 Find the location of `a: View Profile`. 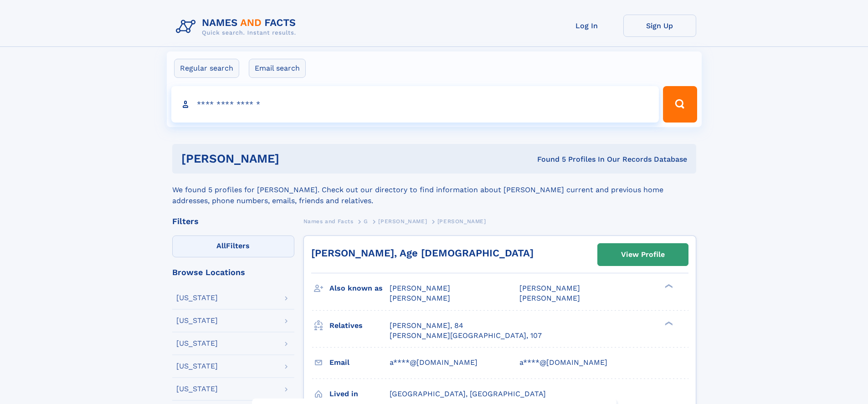

a: View Profile is located at coordinates (643, 255).